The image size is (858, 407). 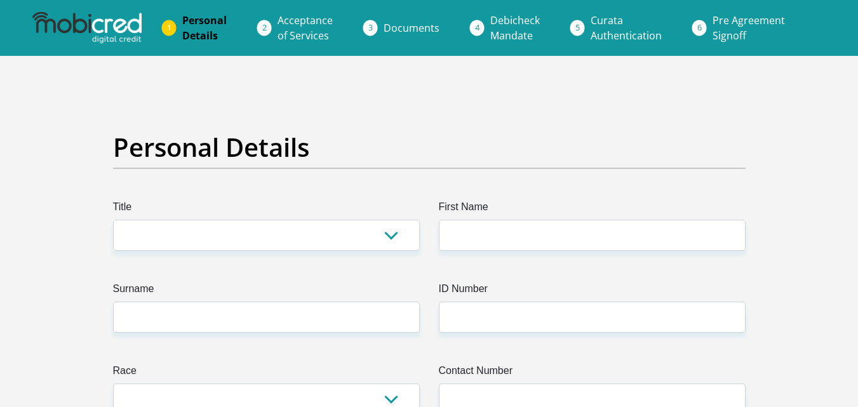 What do you see at coordinates (266, 374) in the screenshot?
I see `label: Race` at bounding box center [266, 374].